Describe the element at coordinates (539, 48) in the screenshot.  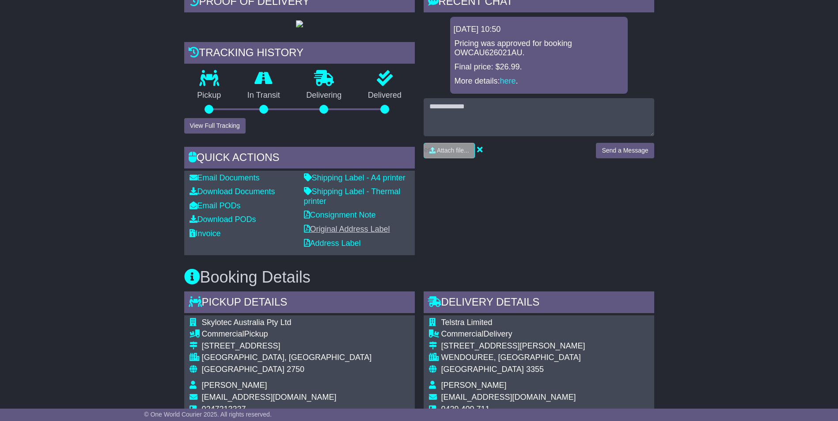
I see `p: Pricing was approved for booking OWCAU626021AU.` at that location.